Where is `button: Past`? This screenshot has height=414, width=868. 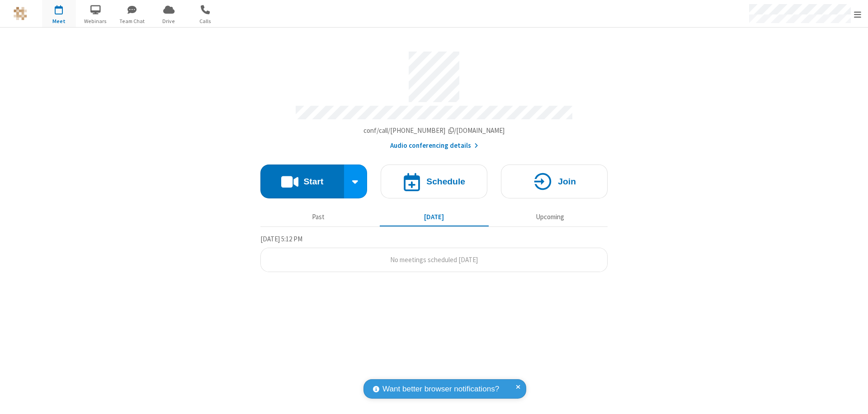
button: Past is located at coordinates (318, 217).